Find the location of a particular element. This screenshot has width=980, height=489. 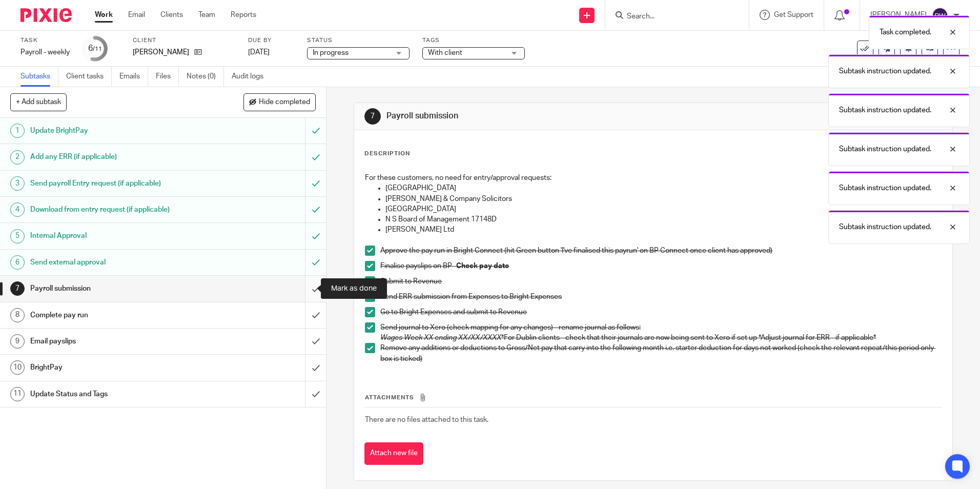

a: Email is located at coordinates (136, 15).